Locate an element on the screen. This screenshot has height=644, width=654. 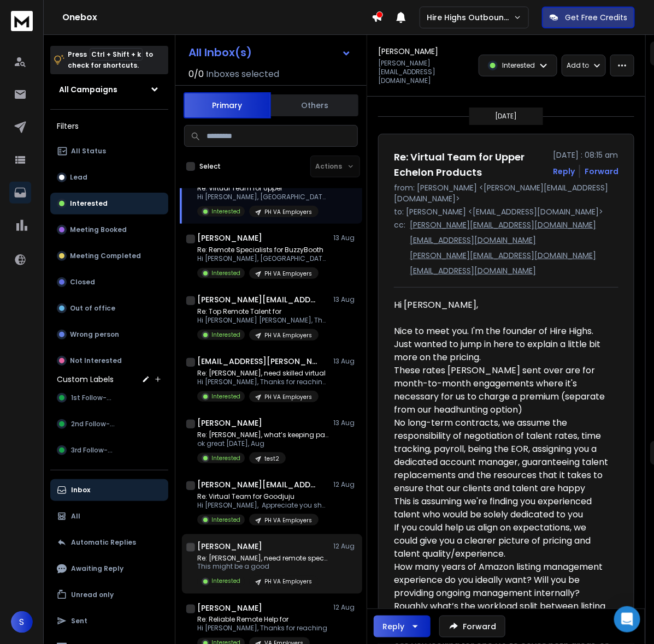
li: Roughly what’s the workload split between listing management and PPC (e.g., 50/50, 70/30)? How ma... is located at coordinates (502, 620).